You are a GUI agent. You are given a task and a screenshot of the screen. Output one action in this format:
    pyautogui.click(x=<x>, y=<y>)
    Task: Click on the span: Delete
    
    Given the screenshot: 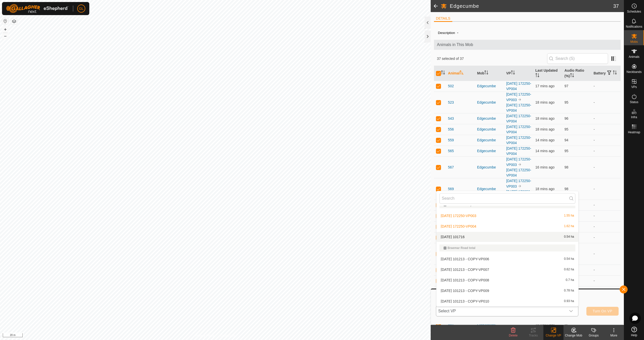 What is the action you would take?
    pyautogui.click(x=513, y=335)
    